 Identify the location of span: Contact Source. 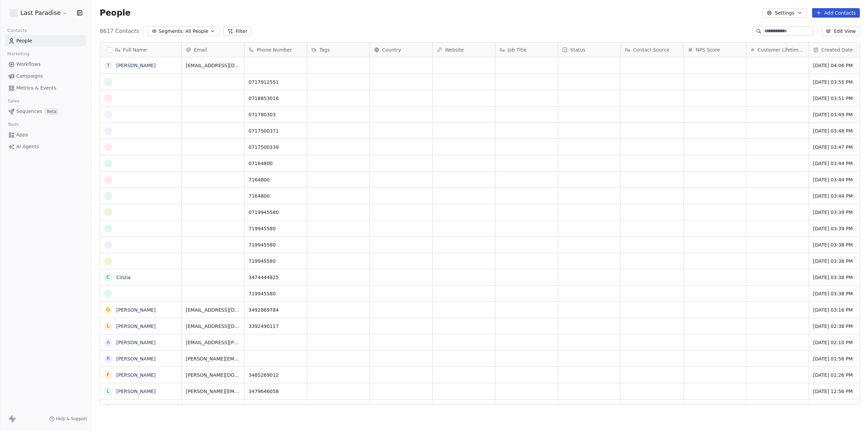
(651, 50).